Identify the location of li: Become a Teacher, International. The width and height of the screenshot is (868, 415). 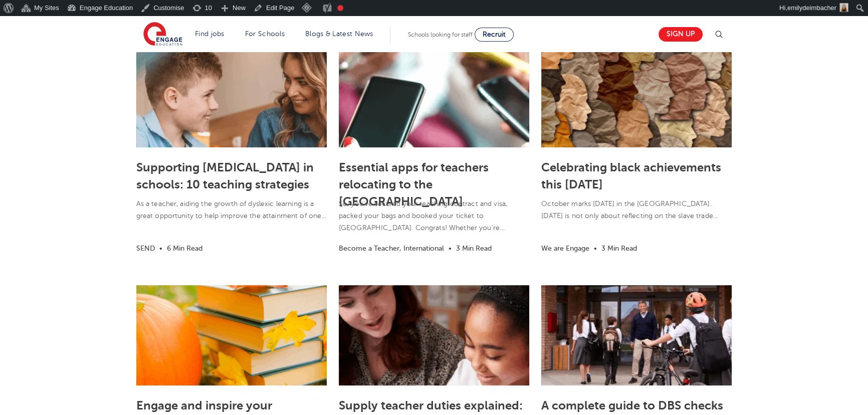
(391, 248).